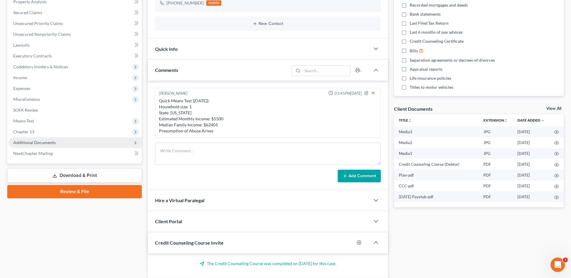 Image resolution: width=571 pixels, height=278 pixels. I want to click on span: Codebtors Insiders & Notices, so click(41, 67).